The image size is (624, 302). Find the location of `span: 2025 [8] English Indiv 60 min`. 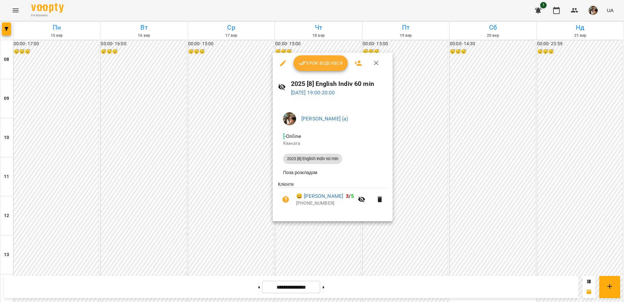

span: 2025 [8] English Indiv 60 min is located at coordinates (313, 159).